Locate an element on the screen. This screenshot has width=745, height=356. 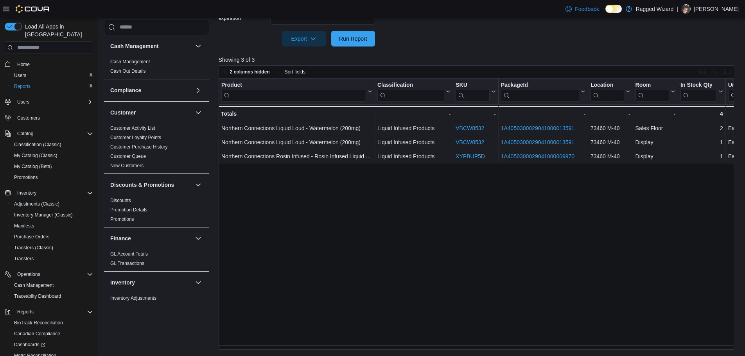
a: 1A4050300029041000013591 is located at coordinates (537, 142).